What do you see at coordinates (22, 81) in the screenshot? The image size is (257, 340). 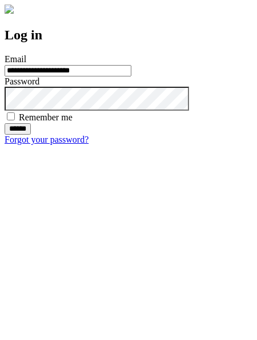 I see `label: Password` at bounding box center [22, 81].